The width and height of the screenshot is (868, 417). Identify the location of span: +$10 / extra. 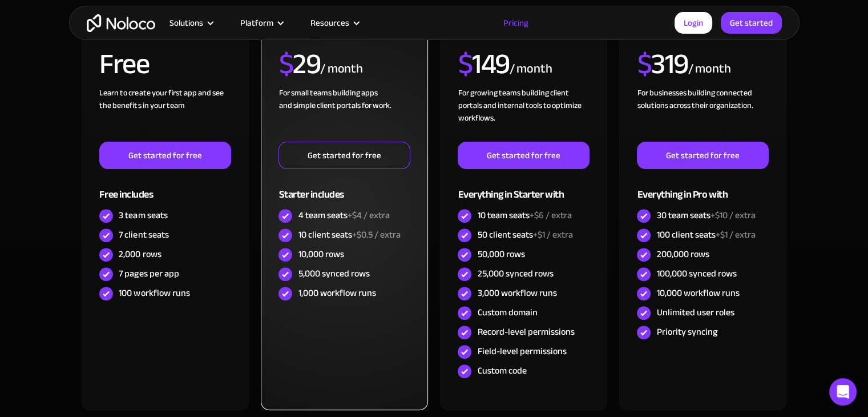
(732, 215).